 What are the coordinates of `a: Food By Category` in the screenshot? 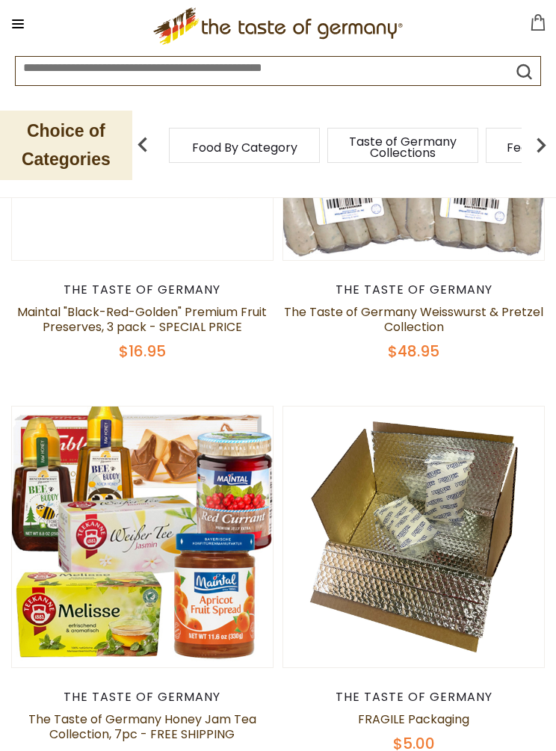 It's located at (244, 147).